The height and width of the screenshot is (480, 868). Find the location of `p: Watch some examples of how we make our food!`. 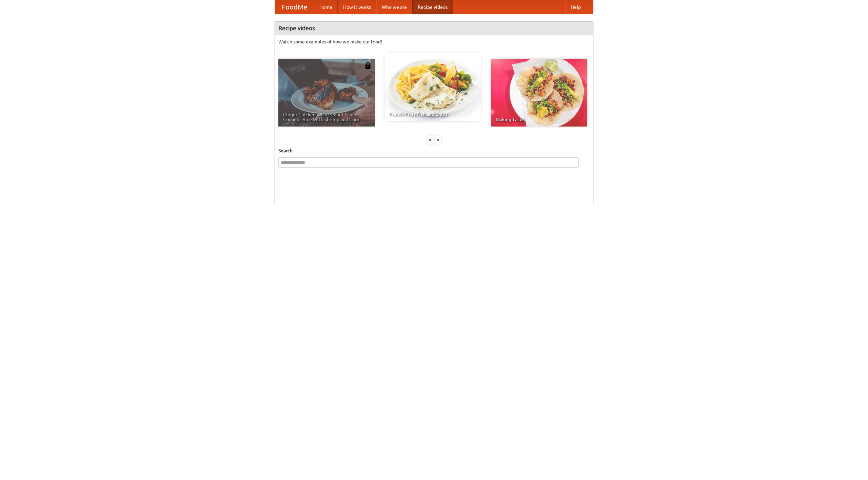

p: Watch some examples of how we make our food! is located at coordinates (434, 42).